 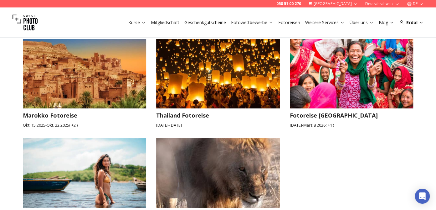 What do you see at coordinates (362, 23) in the screenshot?
I see `a: Über uns` at bounding box center [362, 23].